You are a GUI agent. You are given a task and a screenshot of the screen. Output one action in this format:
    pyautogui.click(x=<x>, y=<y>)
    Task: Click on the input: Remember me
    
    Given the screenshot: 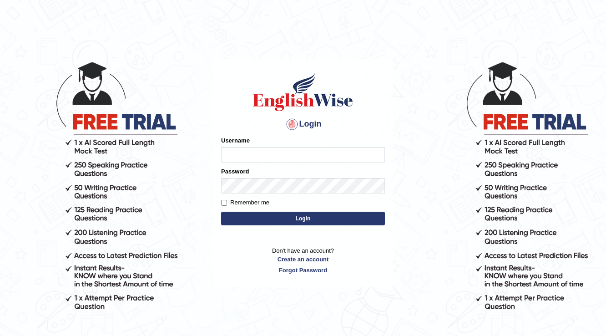 What is the action you would take?
    pyautogui.click(x=224, y=202)
    